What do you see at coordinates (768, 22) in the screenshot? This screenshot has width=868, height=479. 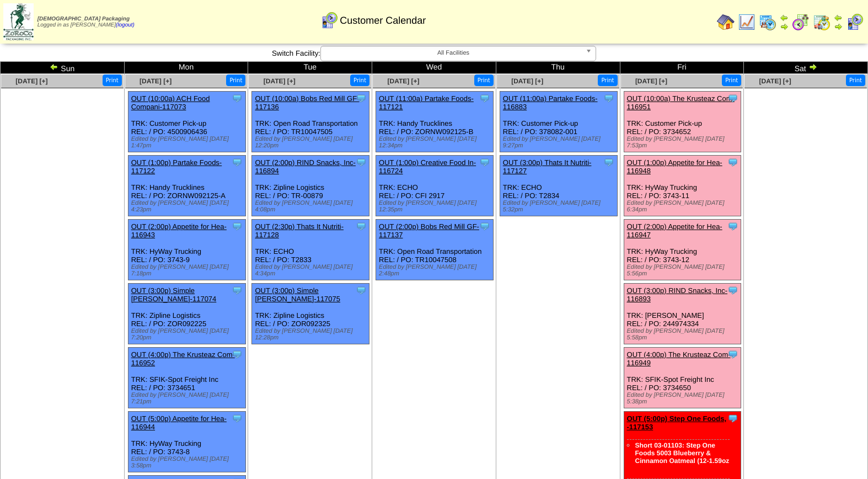 I see `img: calendarprod.gif` at bounding box center [768, 22].